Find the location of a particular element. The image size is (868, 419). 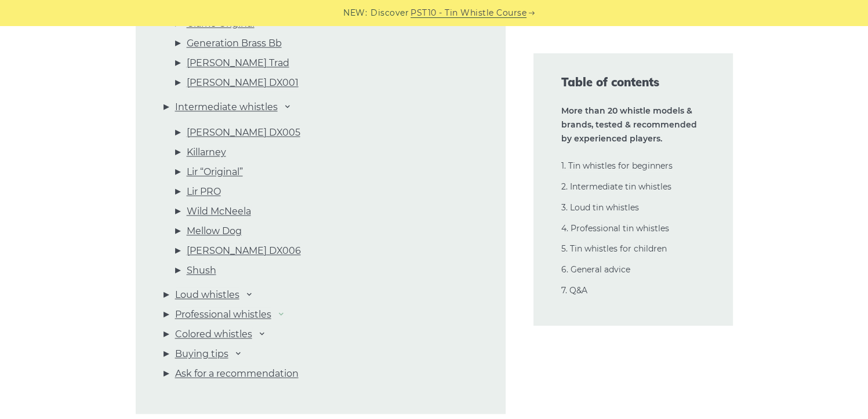

a: 6. General advice is located at coordinates (596, 269).